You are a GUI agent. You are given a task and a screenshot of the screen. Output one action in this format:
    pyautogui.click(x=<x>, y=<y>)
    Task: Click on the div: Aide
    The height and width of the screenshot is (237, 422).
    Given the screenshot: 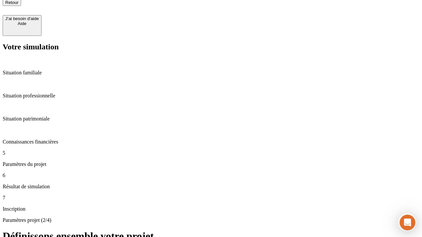 What is the action you would take?
    pyautogui.click(x=22, y=23)
    